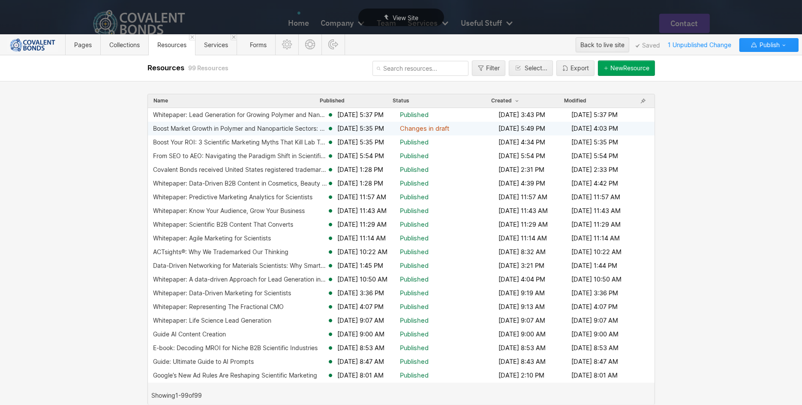 The image size is (802, 405). Describe the element at coordinates (240, 142) in the screenshot. I see `div: Boost Your ROI: 3 Scientific Marketing Myths That Kill Lab Trust with Cosmetics & Personal Care B...` at that location.